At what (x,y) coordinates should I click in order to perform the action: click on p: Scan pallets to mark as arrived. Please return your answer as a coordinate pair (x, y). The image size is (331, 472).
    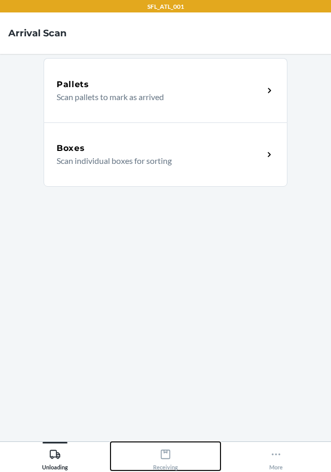
    Looking at the image, I should click on (156, 97).